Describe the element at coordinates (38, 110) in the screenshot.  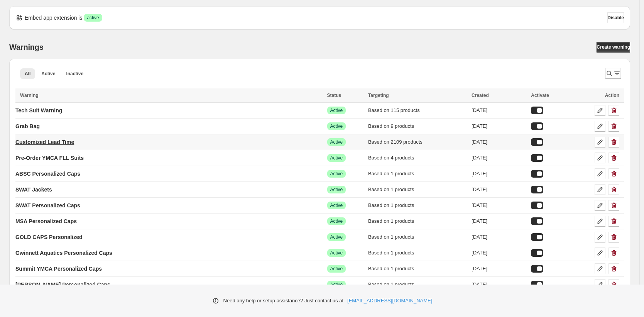
I see `a: Tech Suit Warning` at that location.